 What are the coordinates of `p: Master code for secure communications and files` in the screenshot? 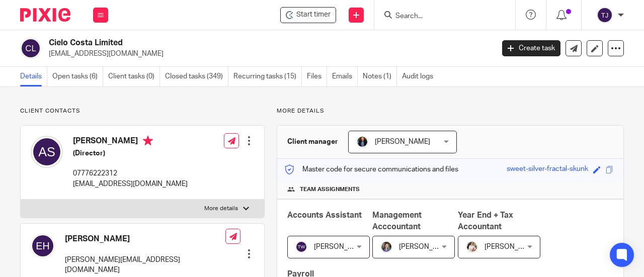 It's located at (372, 170).